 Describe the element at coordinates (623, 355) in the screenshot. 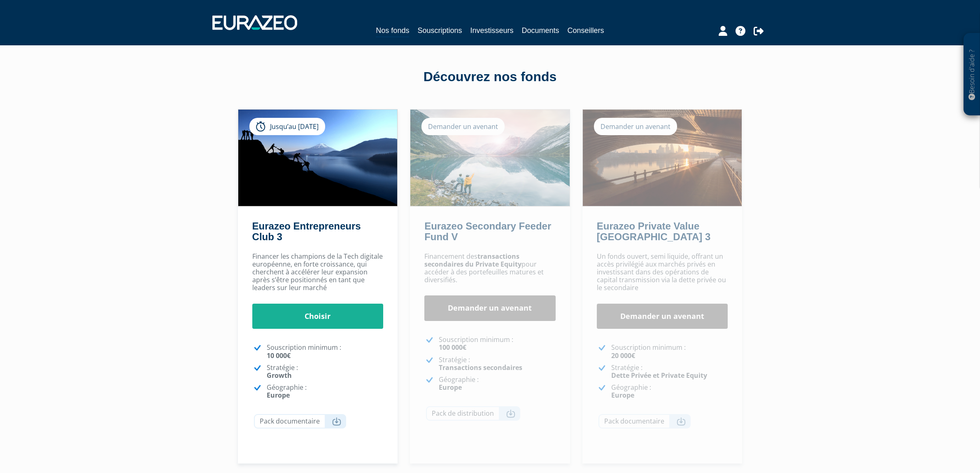

I see `strong: 20 000€` at that location.